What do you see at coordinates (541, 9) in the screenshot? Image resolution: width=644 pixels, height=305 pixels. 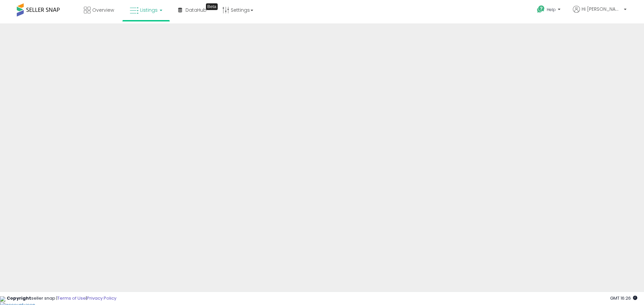 I see `i: Get Help` at bounding box center [541, 9].